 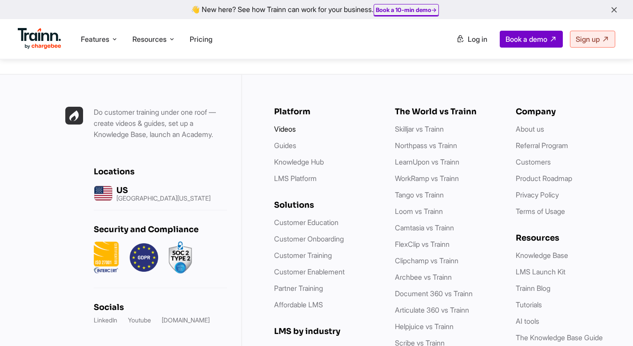 What do you see at coordinates (149, 39) in the screenshot?
I see `span: Resources` at bounding box center [149, 39].